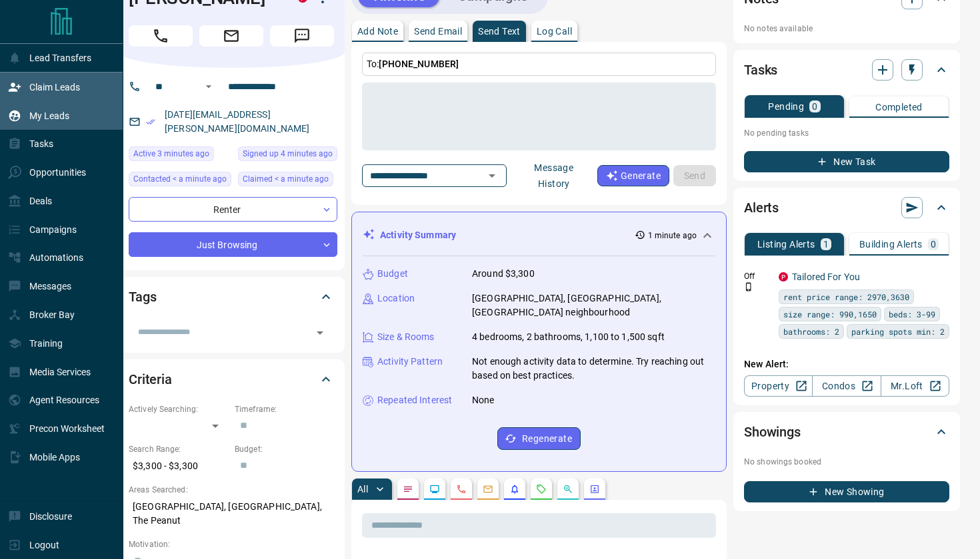  Describe the element at coordinates (462, 490) in the screenshot. I see `svg: Calls` at that location.